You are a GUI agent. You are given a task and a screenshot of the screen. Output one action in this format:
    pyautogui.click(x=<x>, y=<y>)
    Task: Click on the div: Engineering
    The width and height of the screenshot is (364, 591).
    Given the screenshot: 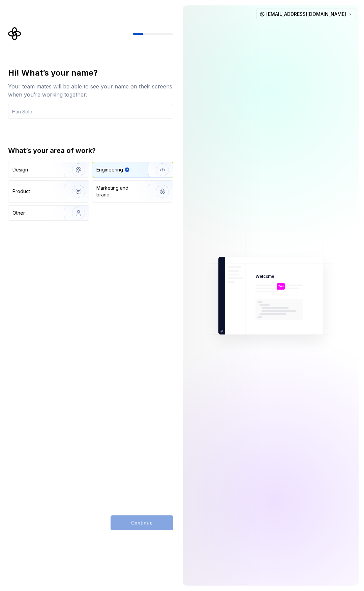 What is the action you would take?
    pyautogui.click(x=110, y=170)
    